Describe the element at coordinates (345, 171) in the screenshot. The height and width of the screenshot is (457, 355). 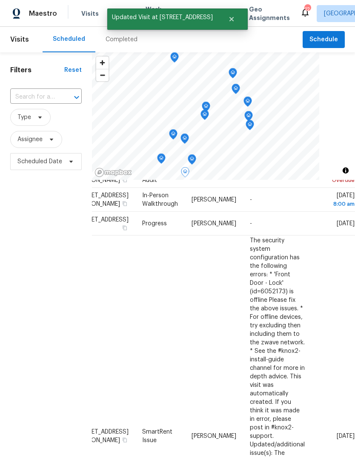
I see `button: Toggle attribution` at that location.